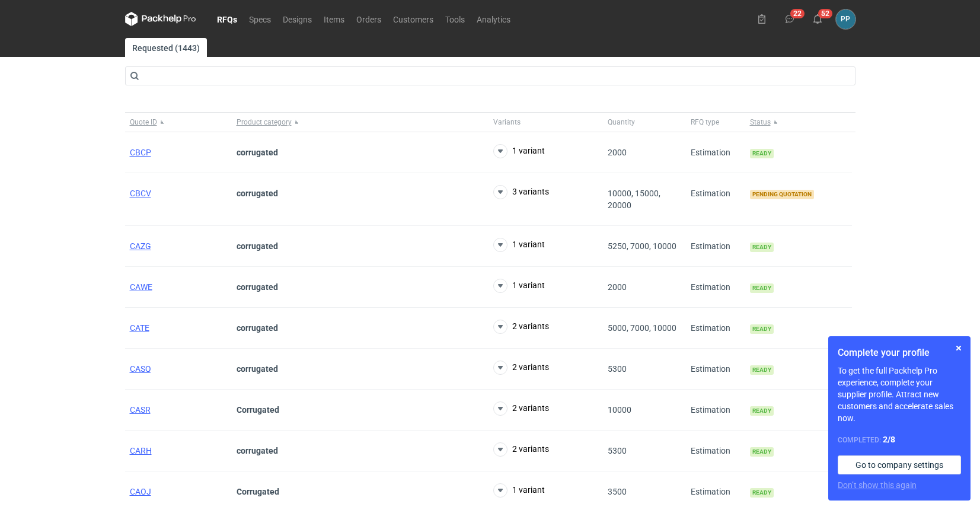 Image resolution: width=980 pixels, height=510 pixels. I want to click on span: 10000, so click(620, 410).